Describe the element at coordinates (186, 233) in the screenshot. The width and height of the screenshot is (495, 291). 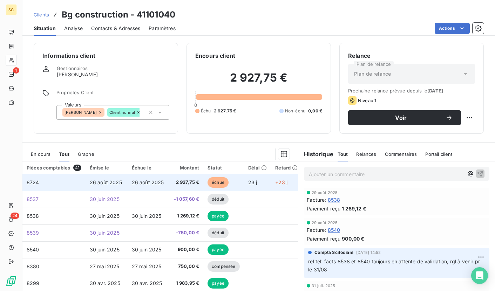
I see `span: -750,00 €` at that location.